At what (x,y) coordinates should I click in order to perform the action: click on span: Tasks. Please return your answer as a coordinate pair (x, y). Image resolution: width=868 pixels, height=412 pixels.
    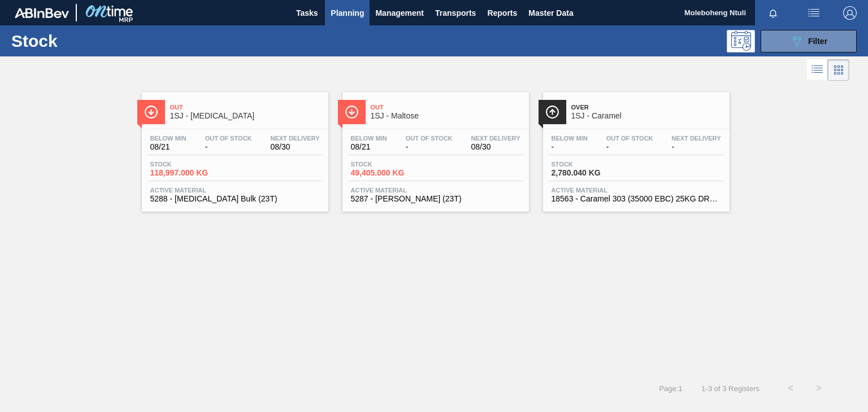
    Looking at the image, I should click on (307, 13).